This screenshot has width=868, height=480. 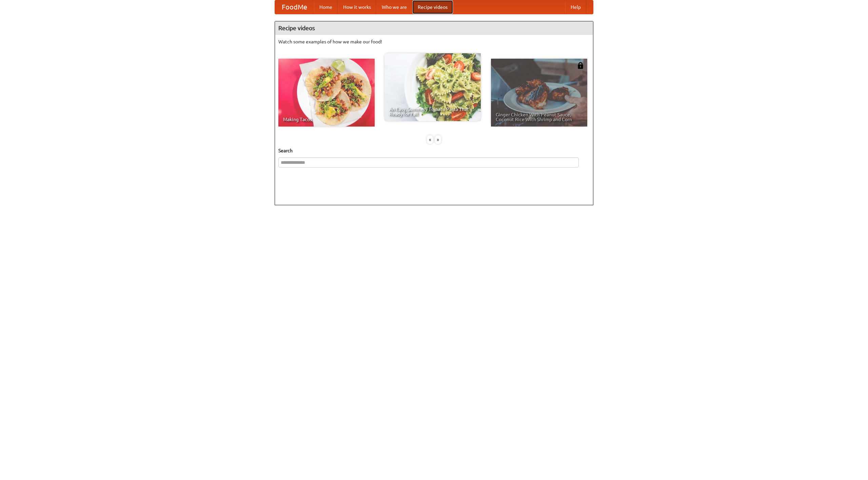 What do you see at coordinates (434, 41) in the screenshot?
I see `p: Watch some examples of how we make our food!` at bounding box center [434, 41].